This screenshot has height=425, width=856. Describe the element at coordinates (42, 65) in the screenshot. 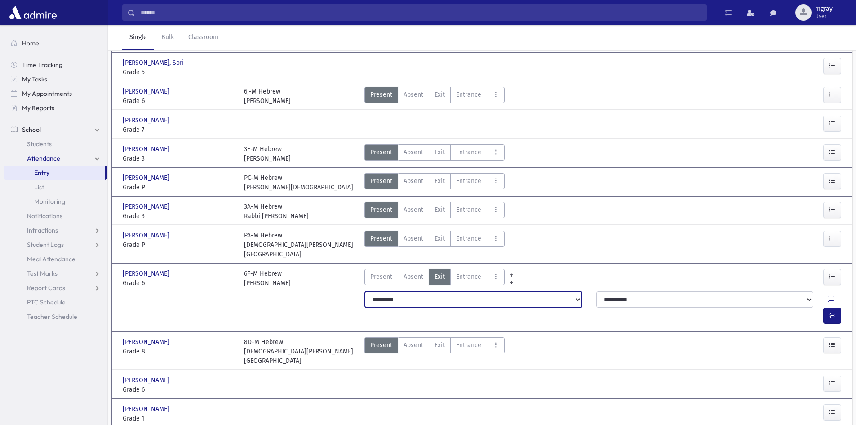

I see `span: Time Tracking` at that location.